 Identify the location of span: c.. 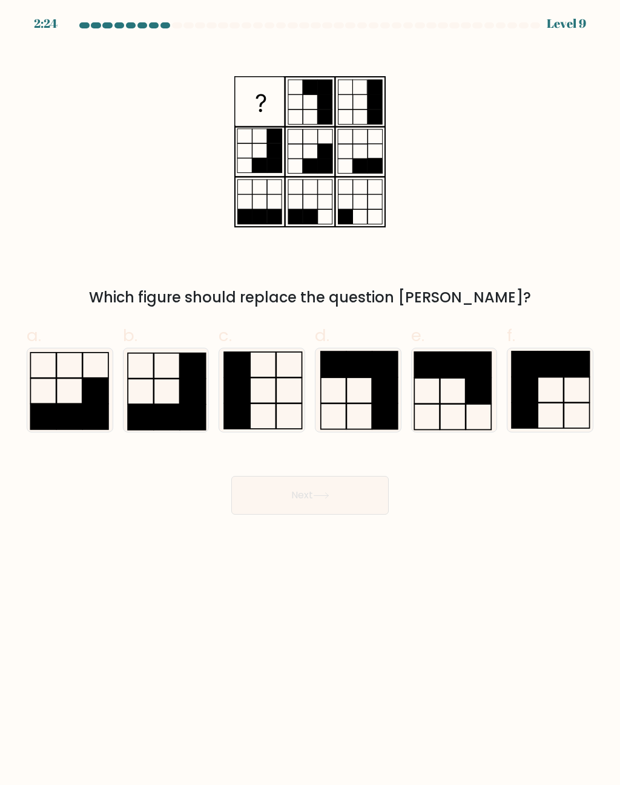
(225, 335).